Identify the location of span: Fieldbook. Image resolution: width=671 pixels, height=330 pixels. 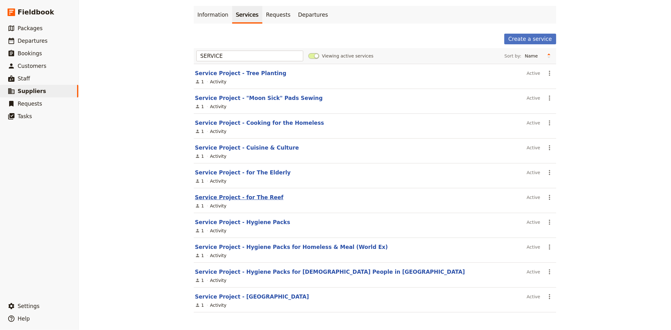
(36, 12).